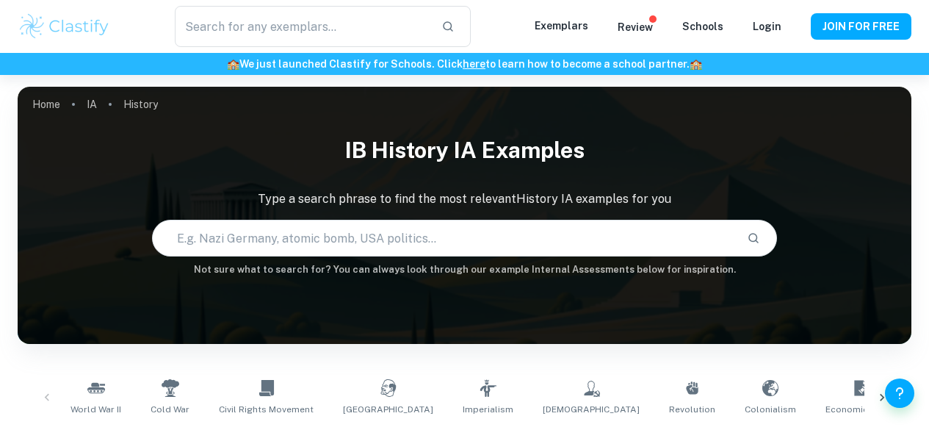 The width and height of the screenshot is (929, 430). What do you see at coordinates (767, 26) in the screenshot?
I see `a: Login` at bounding box center [767, 26].